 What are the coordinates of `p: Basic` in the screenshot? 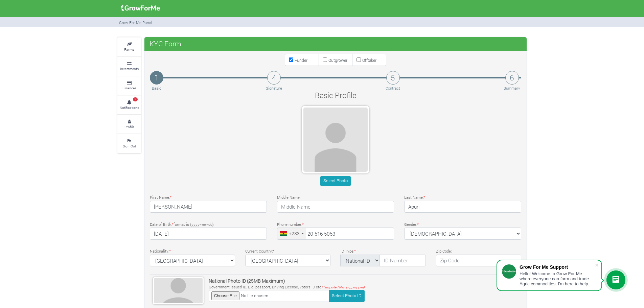 It's located at (156, 88).